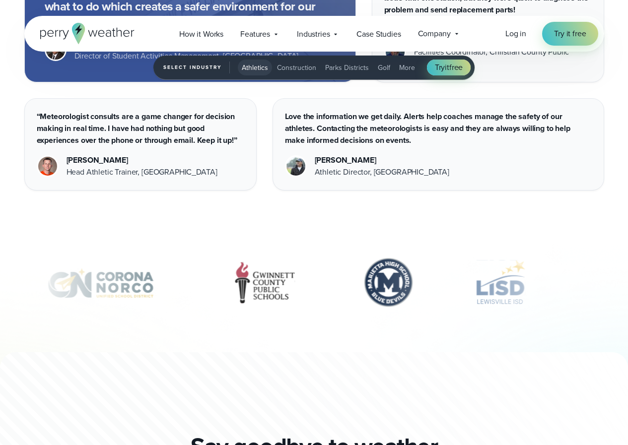 This screenshot has height=445, width=628. What do you see at coordinates (255, 67) in the screenshot?
I see `span: Athletics` at bounding box center [255, 67].